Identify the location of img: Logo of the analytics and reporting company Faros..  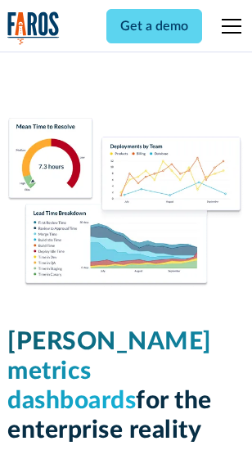
(34, 28).